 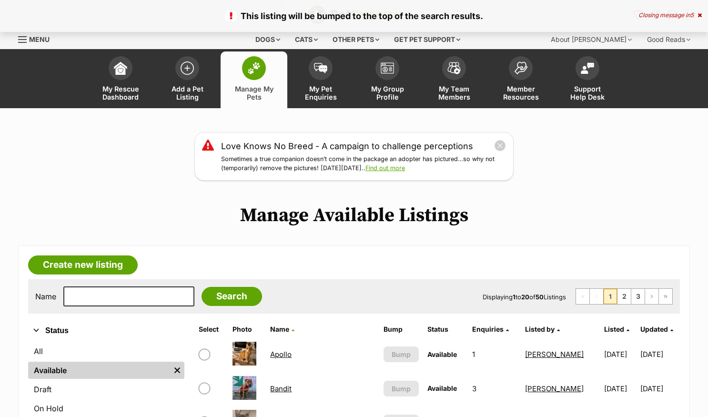 I want to click on th: Bump, so click(x=401, y=329).